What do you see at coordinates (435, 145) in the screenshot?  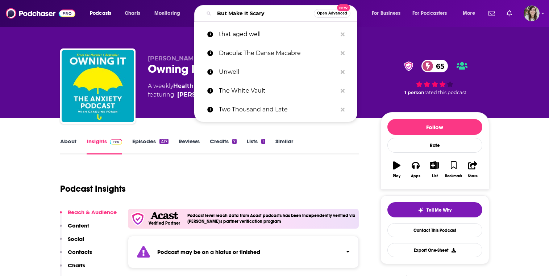 I see `div: Rate` at bounding box center [435, 145].